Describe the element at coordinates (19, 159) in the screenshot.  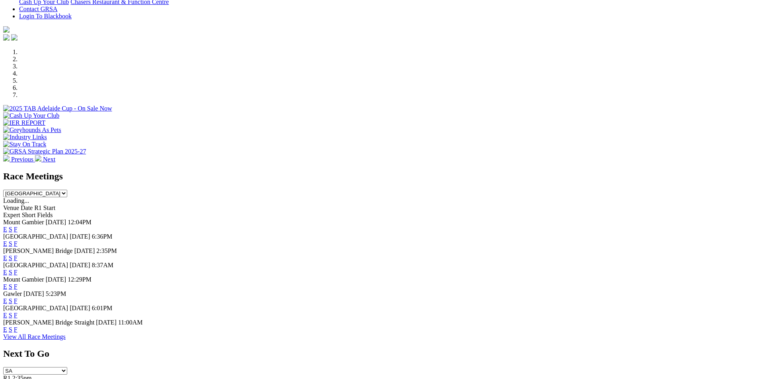
I see `a: Previous` at that location.